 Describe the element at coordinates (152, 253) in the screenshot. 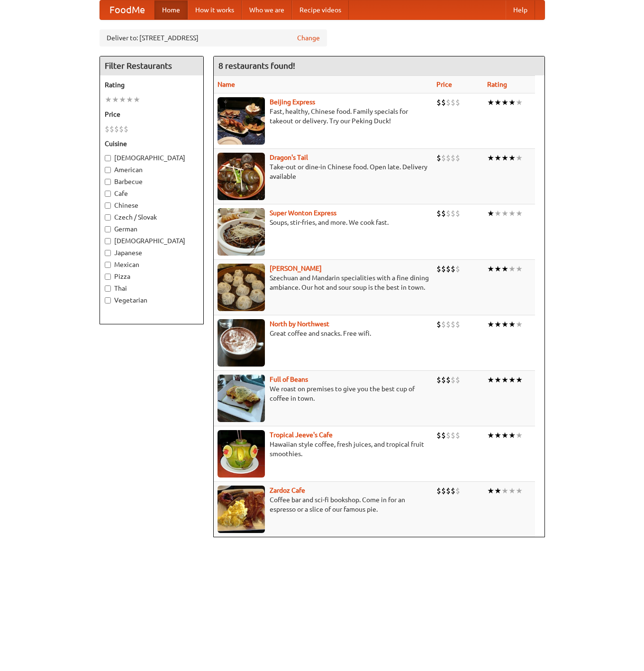

I see `label: Japanese` at that location.